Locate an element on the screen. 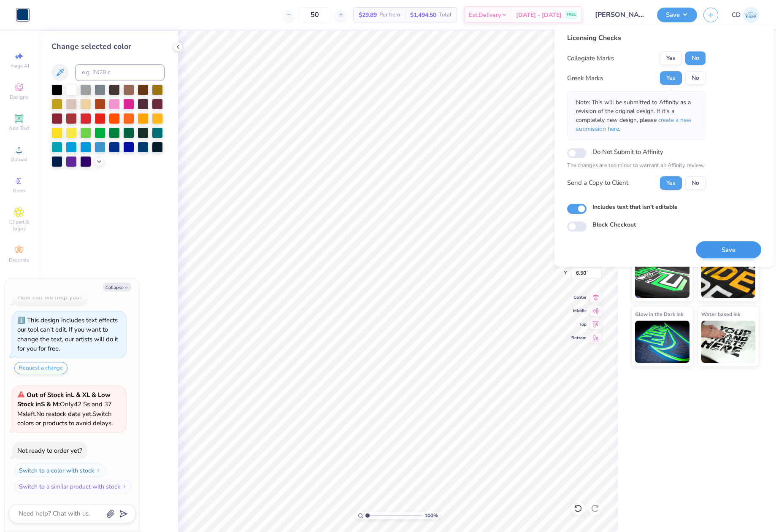  label: Includes text that isn't editable is located at coordinates (635, 207).